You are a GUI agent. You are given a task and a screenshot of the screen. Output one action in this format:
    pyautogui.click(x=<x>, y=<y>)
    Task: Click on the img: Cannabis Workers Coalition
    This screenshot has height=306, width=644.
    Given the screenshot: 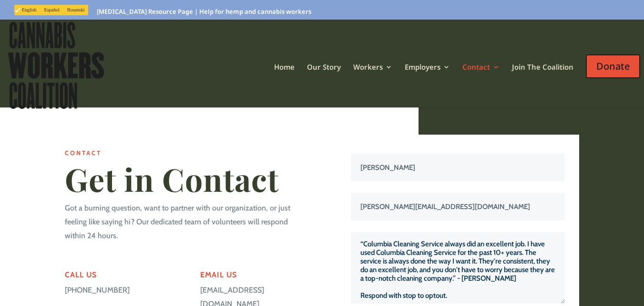 What is the action you would take?
    pyautogui.click(x=56, y=65)
    